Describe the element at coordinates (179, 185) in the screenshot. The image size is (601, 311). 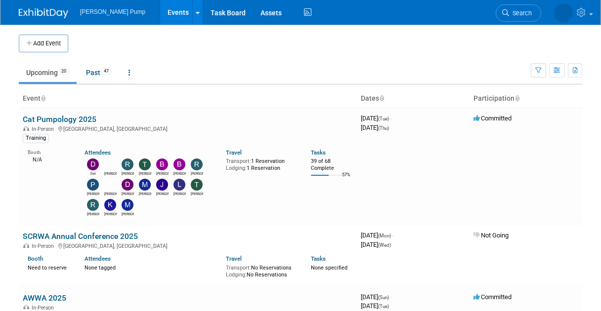
I see `img: Lee Feeser` at that location.